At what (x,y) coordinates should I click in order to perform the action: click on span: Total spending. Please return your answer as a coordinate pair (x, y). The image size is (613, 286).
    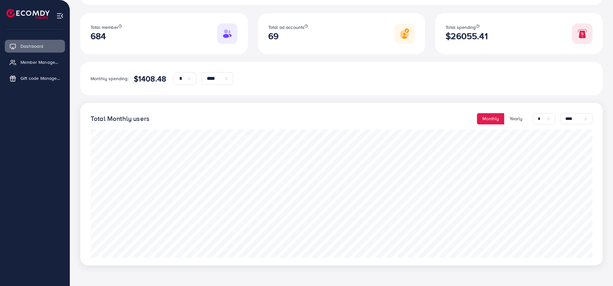
    Looking at the image, I should click on (461, 27).